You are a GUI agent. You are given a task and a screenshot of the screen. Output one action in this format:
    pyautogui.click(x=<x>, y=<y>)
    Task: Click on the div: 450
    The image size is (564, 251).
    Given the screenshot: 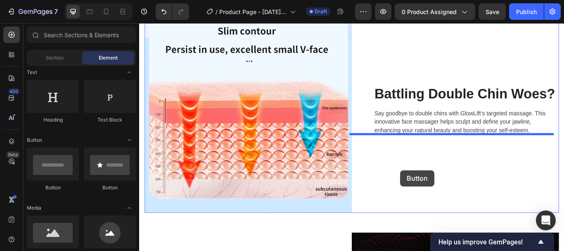 What is the action you would take?
    pyautogui.click(x=14, y=91)
    